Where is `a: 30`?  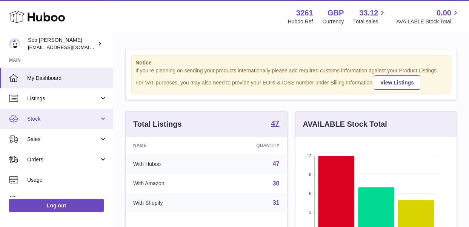
a: 30 is located at coordinates (276, 183).